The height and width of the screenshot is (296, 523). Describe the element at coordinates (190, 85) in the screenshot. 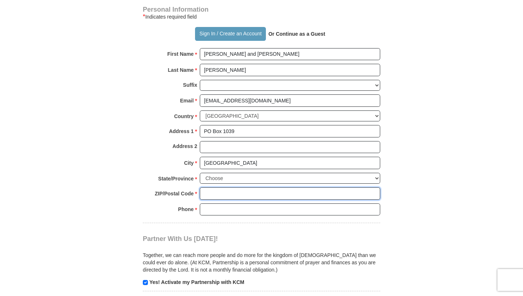

I see `strong: Suffix` at that location.